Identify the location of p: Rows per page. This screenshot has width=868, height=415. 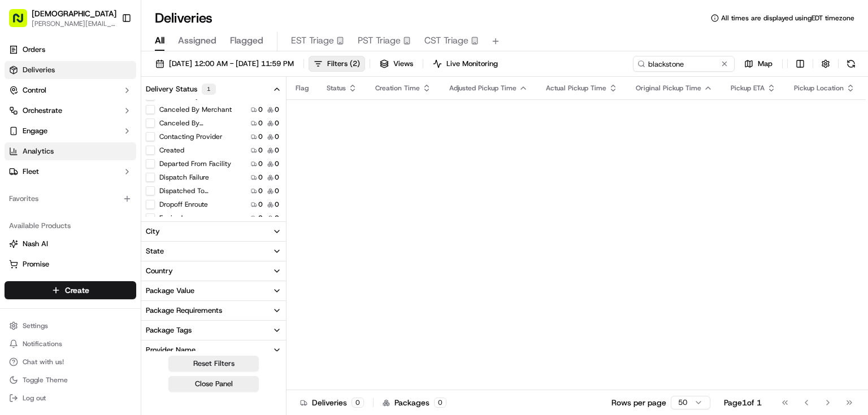
(638, 403).